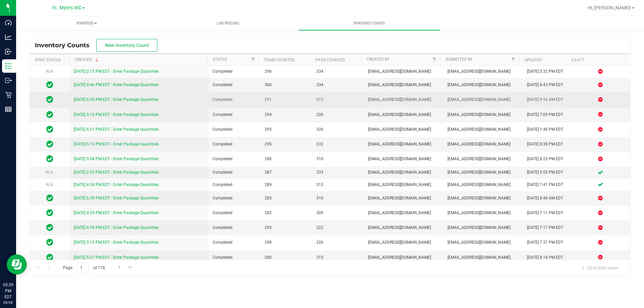 This screenshot has width=644, height=308. I want to click on a: Inventory Counts, so click(369, 23).